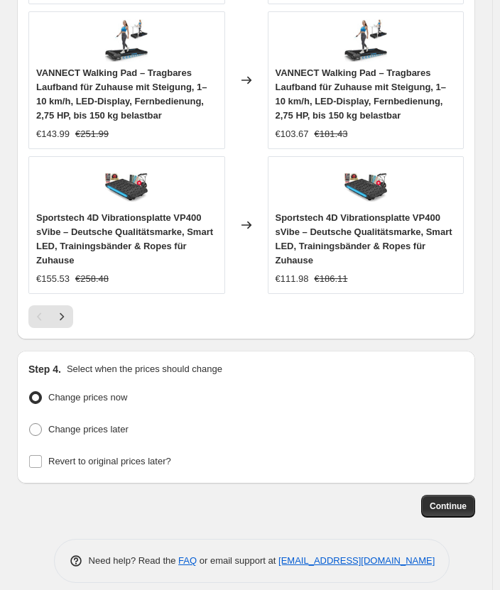  What do you see at coordinates (50, 317) in the screenshot?
I see `nav: Pagination` at bounding box center [50, 317].